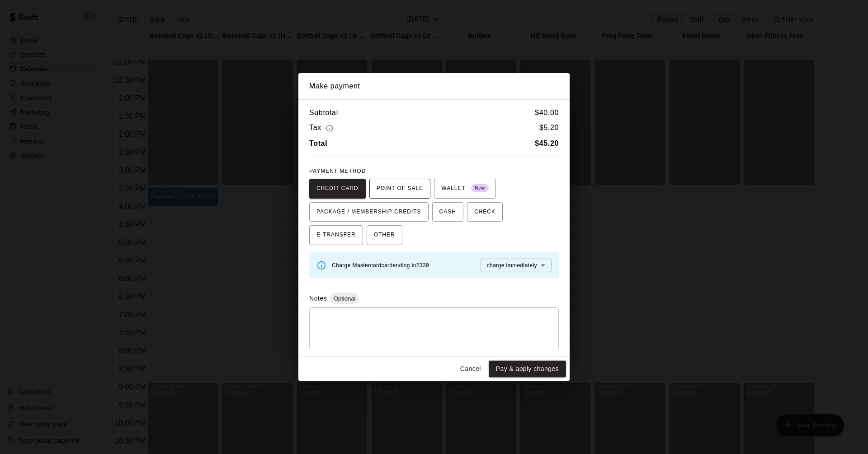 The height and width of the screenshot is (454, 868). What do you see at coordinates (337, 189) in the screenshot?
I see `button: CREDIT CARD` at bounding box center [337, 189].